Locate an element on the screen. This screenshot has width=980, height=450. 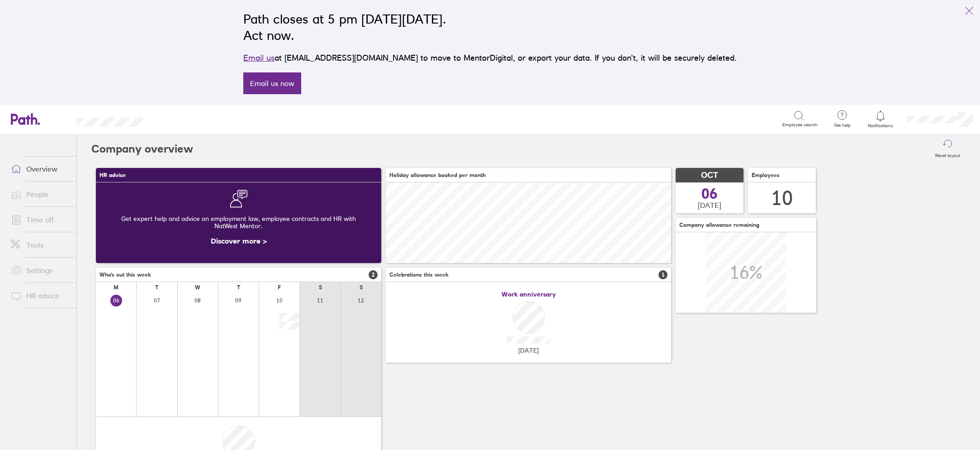
span: Holiday allowance booked per month is located at coordinates (437, 175).